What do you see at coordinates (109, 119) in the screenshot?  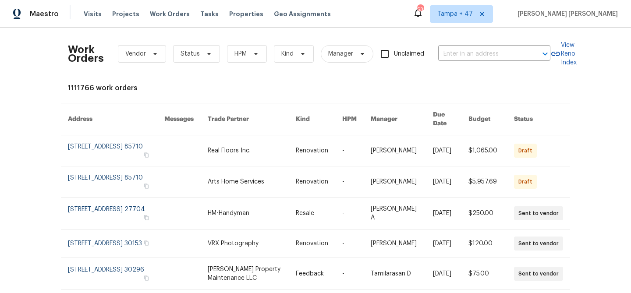 I see `th: Address` at bounding box center [109, 119].